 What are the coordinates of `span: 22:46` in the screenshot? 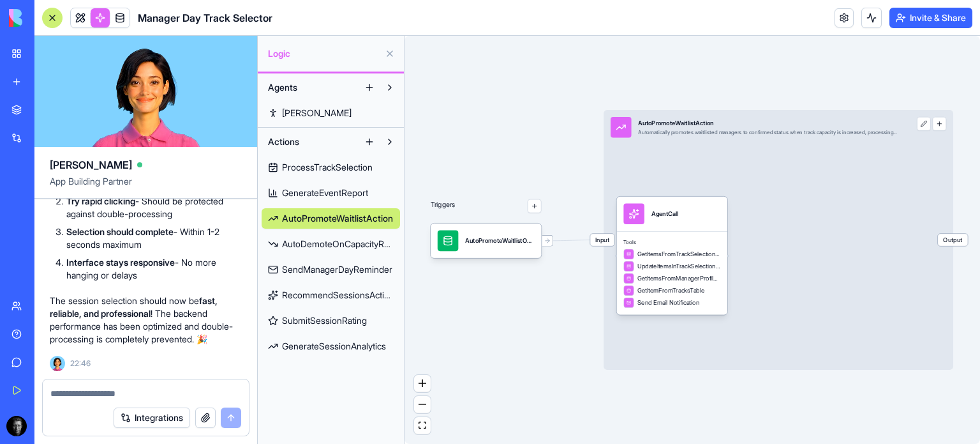 It's located at (80, 363).